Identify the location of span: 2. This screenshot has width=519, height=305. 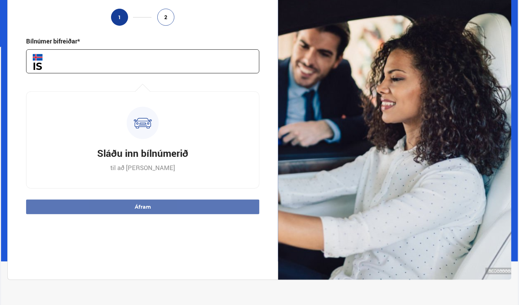
(166, 17).